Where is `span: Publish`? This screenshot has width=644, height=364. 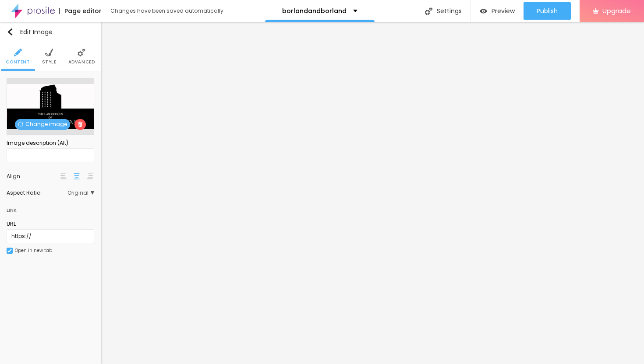 span: Publish is located at coordinates (547, 11).